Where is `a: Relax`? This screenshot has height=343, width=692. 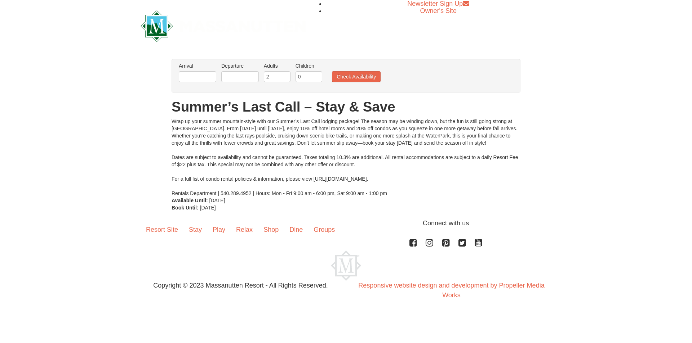 a: Relax is located at coordinates (244, 230).